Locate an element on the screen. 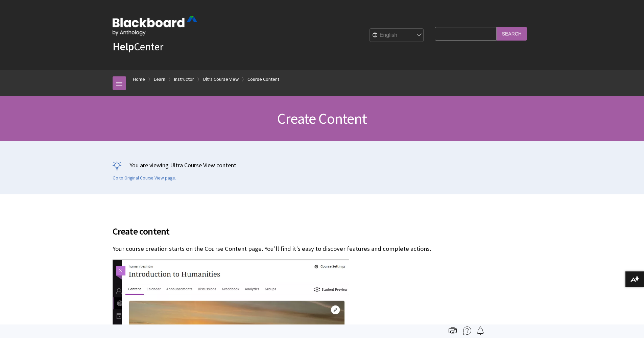 This screenshot has height=338, width=644. img: Follow this page is located at coordinates (481, 331).